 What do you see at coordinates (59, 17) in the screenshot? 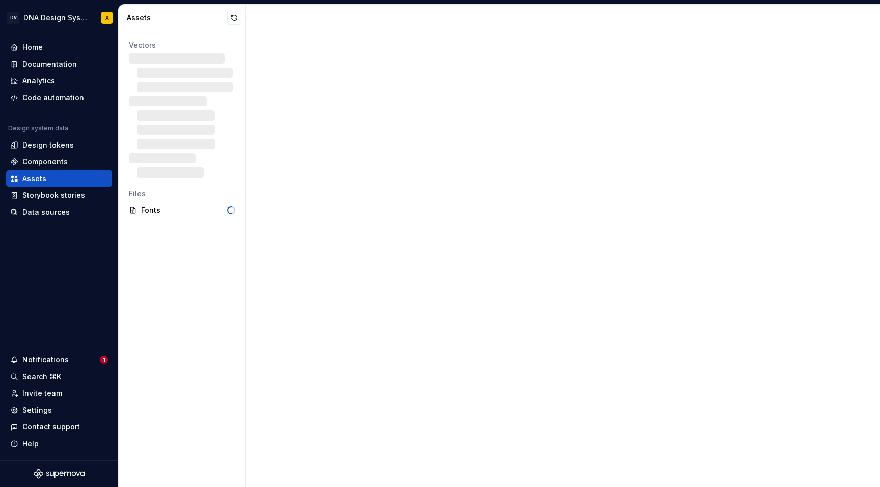
I see `button: DVDNA Design SystemX` at bounding box center [59, 17].